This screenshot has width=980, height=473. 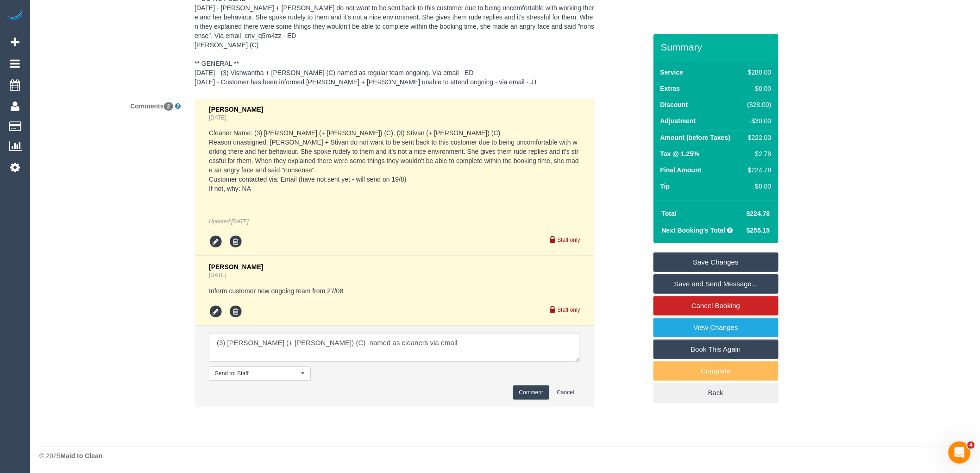 What do you see at coordinates (758, 214) in the screenshot?
I see `span: $224.78` at bounding box center [758, 214].